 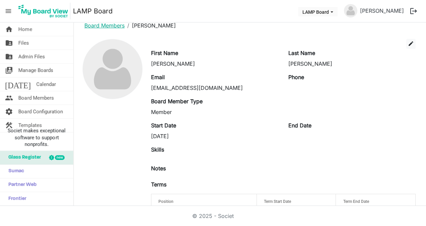 I want to click on span: Frontier, so click(x=16, y=198).